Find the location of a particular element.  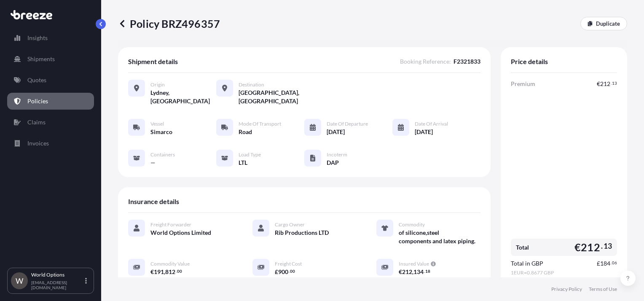

span: 900 is located at coordinates (284, 272).